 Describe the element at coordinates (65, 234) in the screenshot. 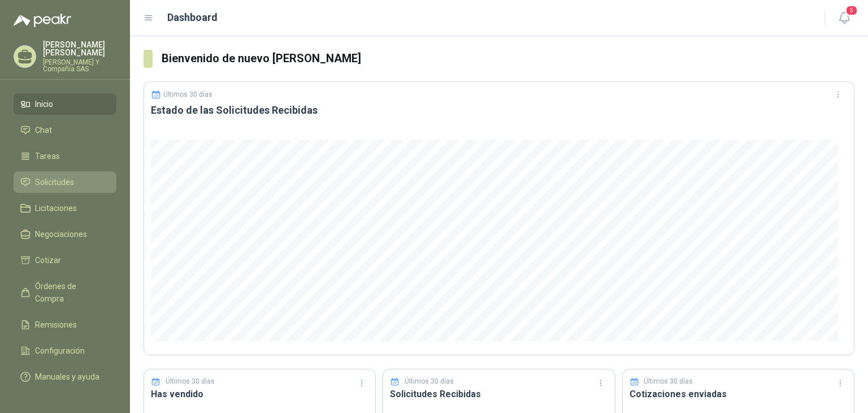

I see `a: Negociaciones` at that location.